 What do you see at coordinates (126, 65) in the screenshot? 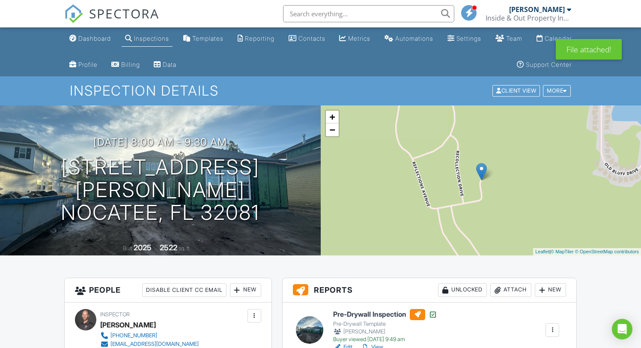
I see `a: Billing` at bounding box center [126, 65].